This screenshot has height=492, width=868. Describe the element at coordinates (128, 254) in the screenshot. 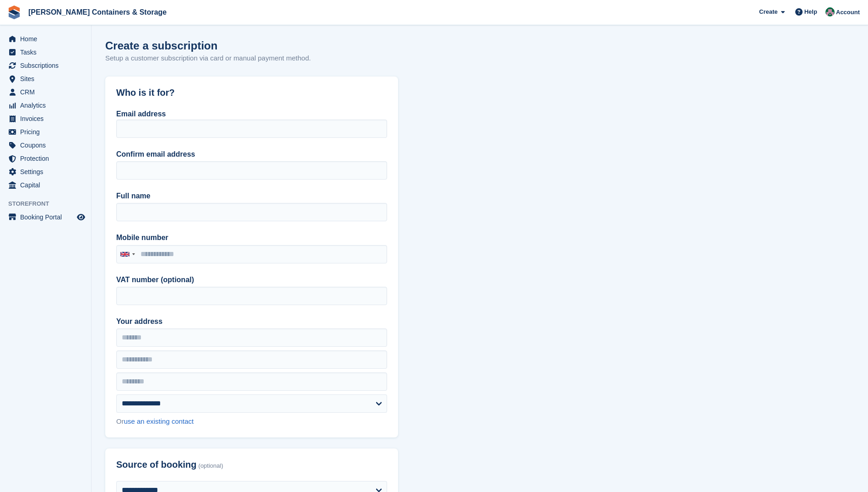

I see `div: United Kingdom: +44` at that location.